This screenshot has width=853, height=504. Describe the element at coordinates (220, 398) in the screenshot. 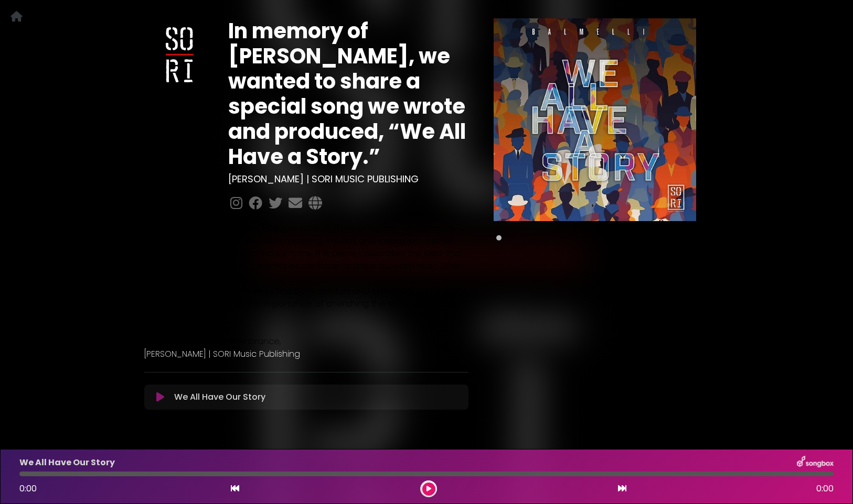

I see `p: We All Have Our Story` at that location.